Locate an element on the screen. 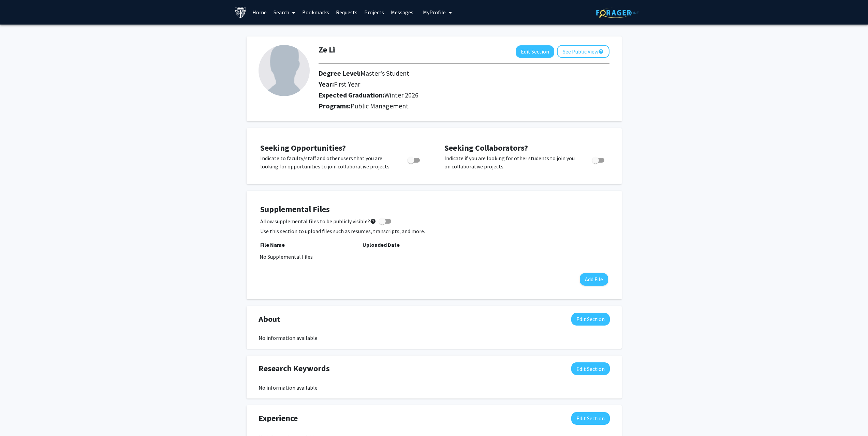  p: Use this section to upload files such as resumes, transcripts, and more. is located at coordinates (434, 231).